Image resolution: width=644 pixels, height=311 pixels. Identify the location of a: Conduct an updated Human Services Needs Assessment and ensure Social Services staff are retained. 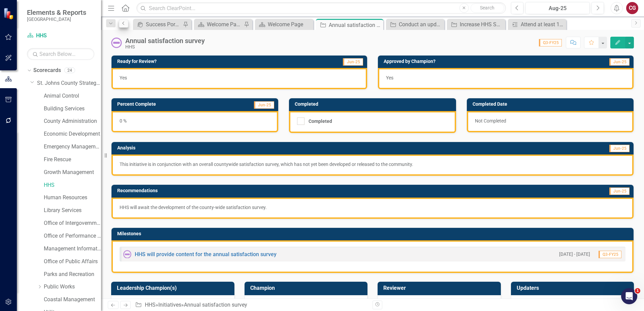
(415, 24).